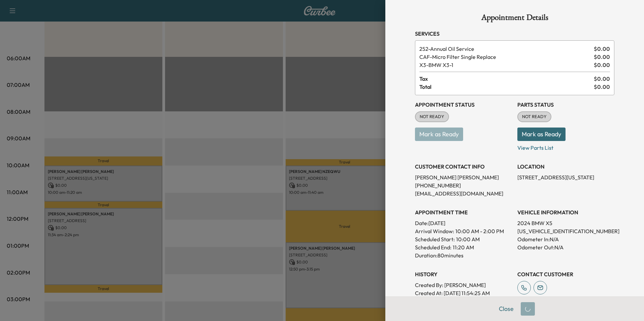  I want to click on p: 2024 BMW X5, so click(566, 223).